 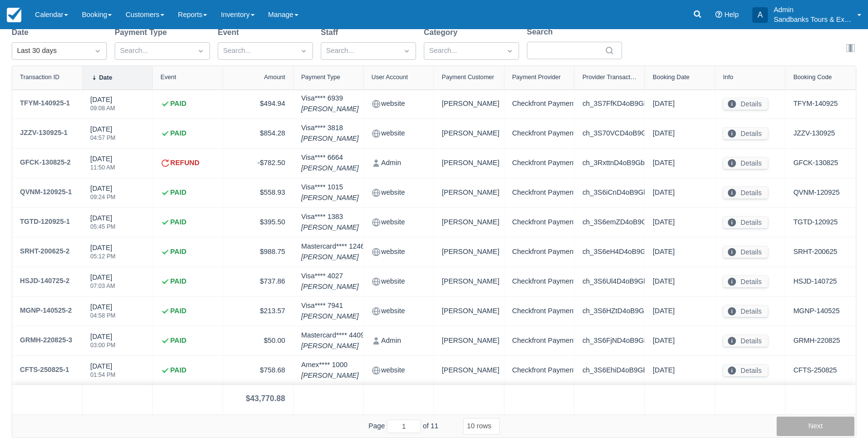 What do you see at coordinates (258, 163) in the screenshot?
I see `div: -$782.50` at bounding box center [258, 163].